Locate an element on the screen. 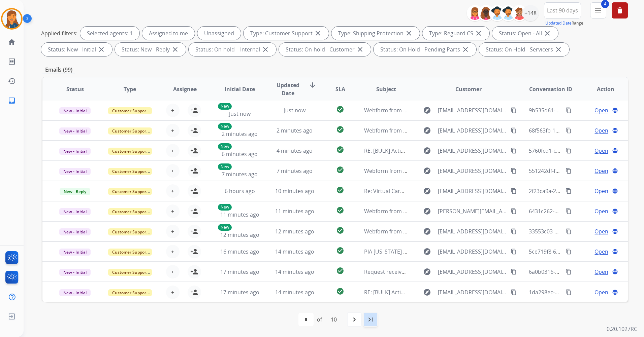  span: Just now is located at coordinates (294, 110).